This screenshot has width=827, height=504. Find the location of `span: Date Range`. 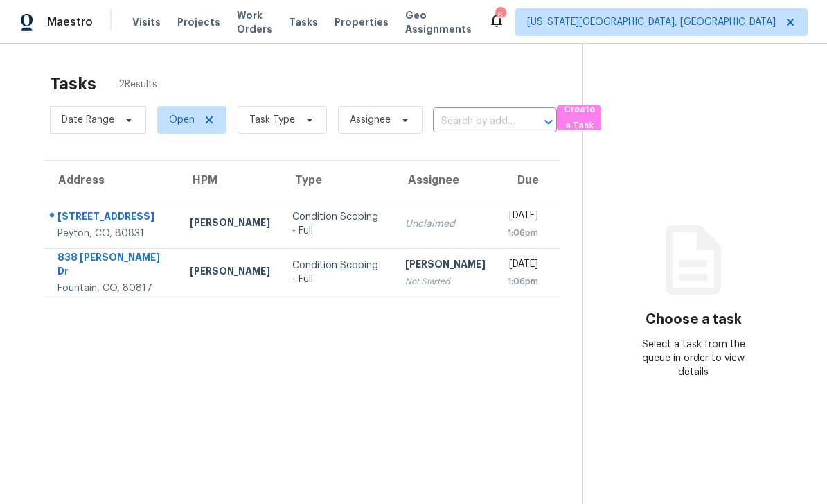

span: Date Range is located at coordinates (88, 120).